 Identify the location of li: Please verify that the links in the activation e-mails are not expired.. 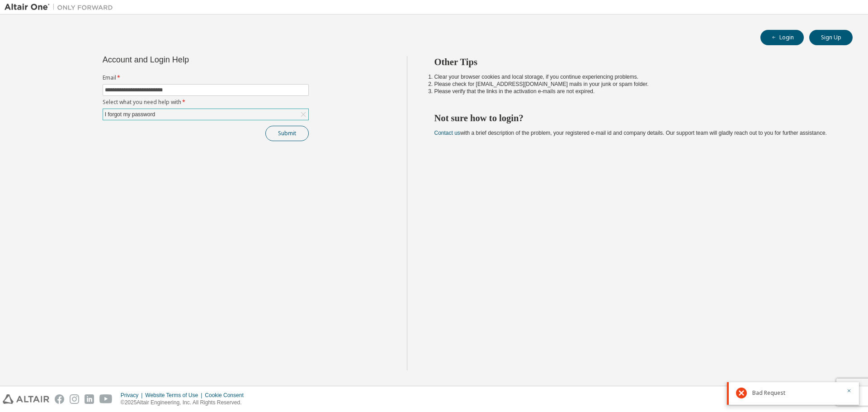
(635, 91).